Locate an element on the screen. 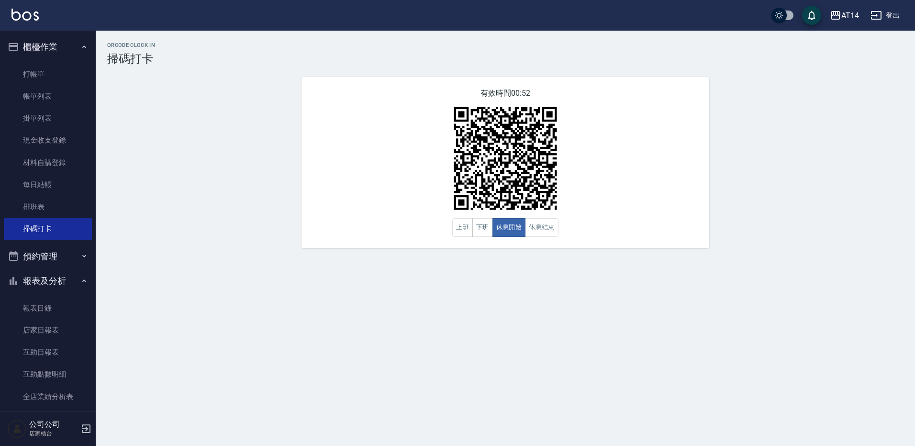  h2: QRcode Clock In is located at coordinates (506, 45).